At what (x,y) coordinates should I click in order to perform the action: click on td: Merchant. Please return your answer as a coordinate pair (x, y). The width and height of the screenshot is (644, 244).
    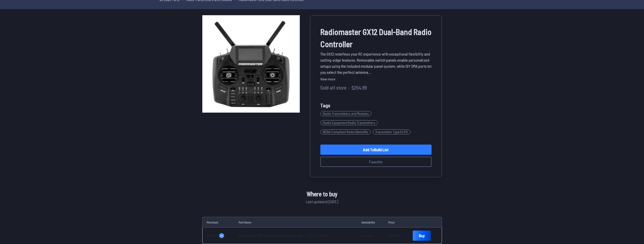
    Looking at the image, I should click on (219, 223).